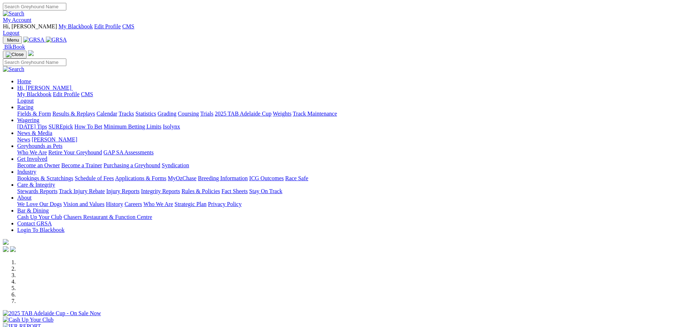  What do you see at coordinates (36, 184) in the screenshot?
I see `a: Care & Integrity` at bounding box center [36, 184].